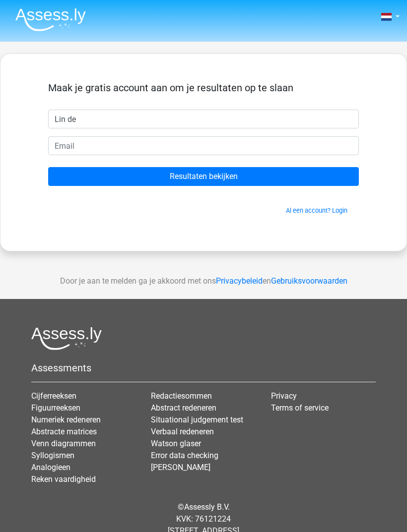 The width and height of the screenshot is (407, 532). I want to click on a: Abstract redeneren, so click(184, 407).